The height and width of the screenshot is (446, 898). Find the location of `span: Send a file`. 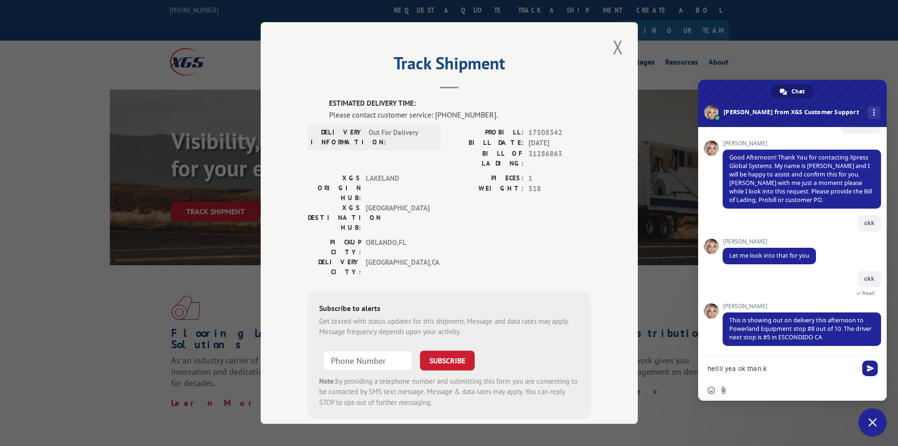

span: Send a file is located at coordinates (724, 390).